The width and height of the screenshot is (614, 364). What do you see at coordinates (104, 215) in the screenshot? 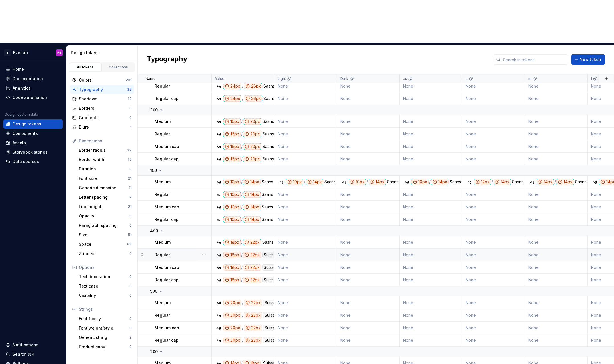
I see `div: Opacity` at bounding box center [104, 215].